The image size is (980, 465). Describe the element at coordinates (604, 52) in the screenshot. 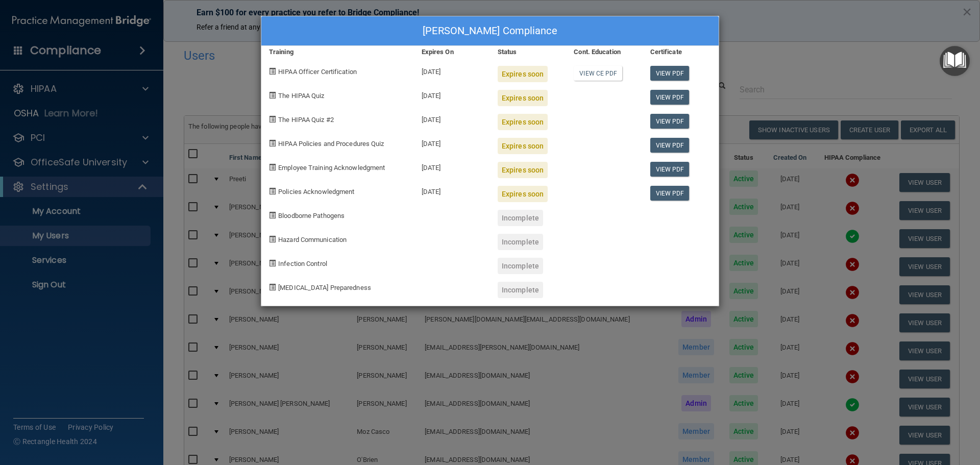

I see `div: Cont. Education` at that location.